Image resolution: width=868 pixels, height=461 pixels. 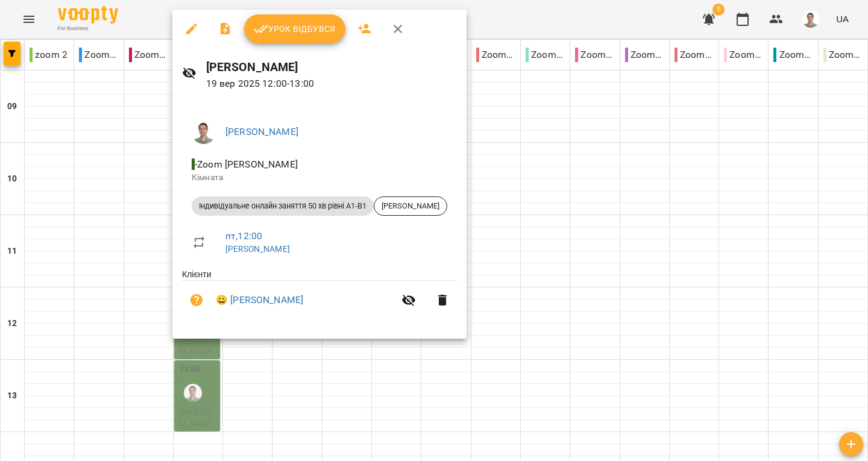 I want to click on p: 19 вер 2025 12:00 - 13:00, so click(x=332, y=84).